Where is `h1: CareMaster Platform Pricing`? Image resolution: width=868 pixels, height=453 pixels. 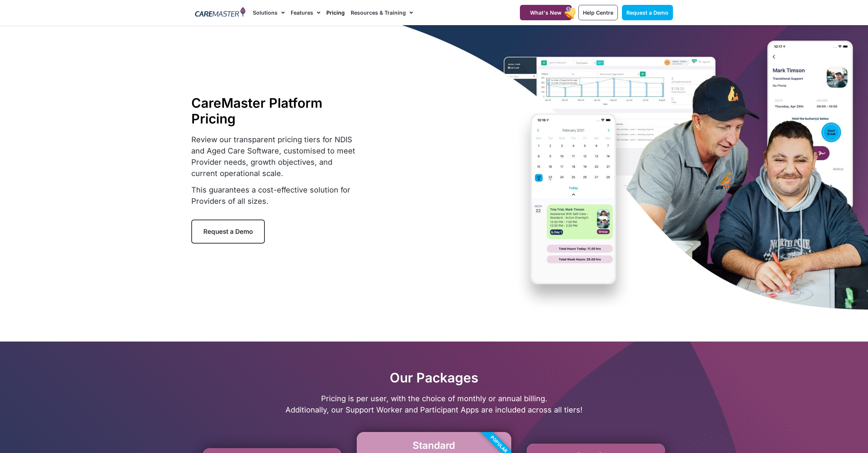
h1: CareMaster Platform Pricing is located at coordinates (276, 111).